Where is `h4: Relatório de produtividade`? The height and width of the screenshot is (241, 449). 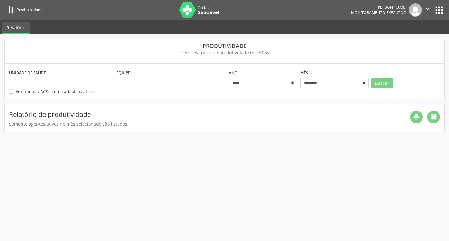 h4: Relatório de produtividade is located at coordinates (210, 114).